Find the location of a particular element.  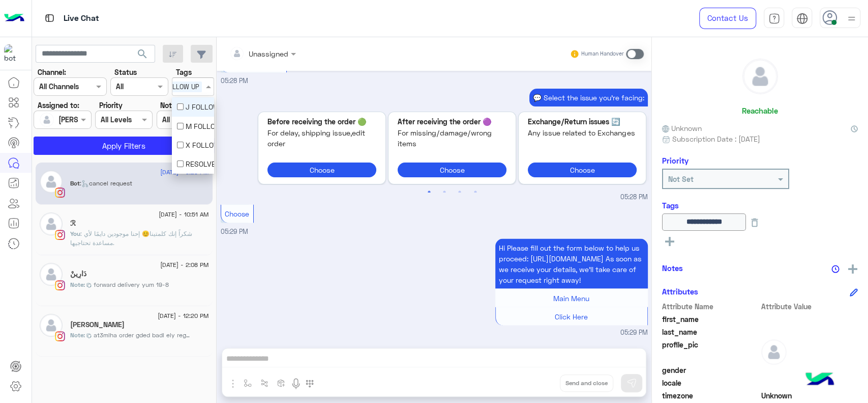

p: Live Chat is located at coordinates (81, 18).